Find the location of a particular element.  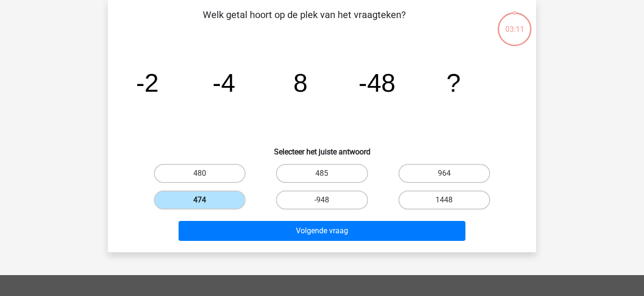

label: 1448 is located at coordinates (444, 200).